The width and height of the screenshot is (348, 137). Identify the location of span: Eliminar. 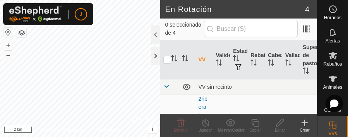
(181, 131).